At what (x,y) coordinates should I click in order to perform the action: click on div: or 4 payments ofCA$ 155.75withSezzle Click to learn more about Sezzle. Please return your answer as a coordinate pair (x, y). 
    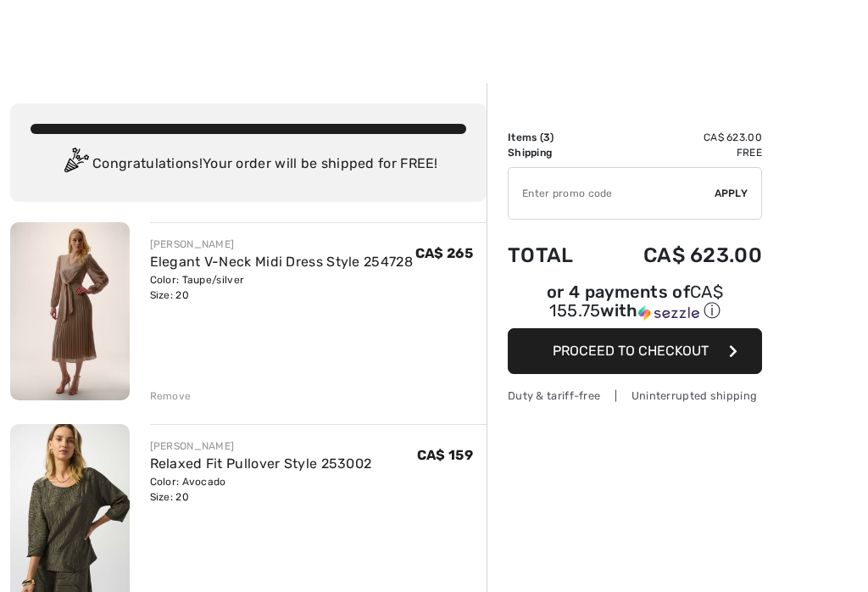
    Looking at the image, I should click on (635, 306).